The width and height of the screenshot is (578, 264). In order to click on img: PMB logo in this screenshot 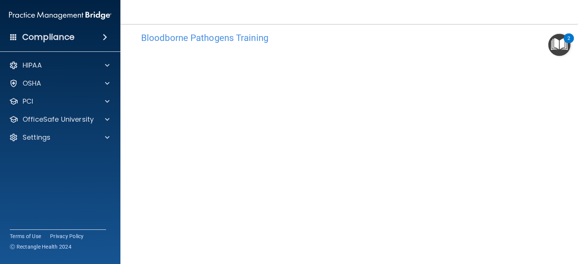, I will do `click(60, 15)`.